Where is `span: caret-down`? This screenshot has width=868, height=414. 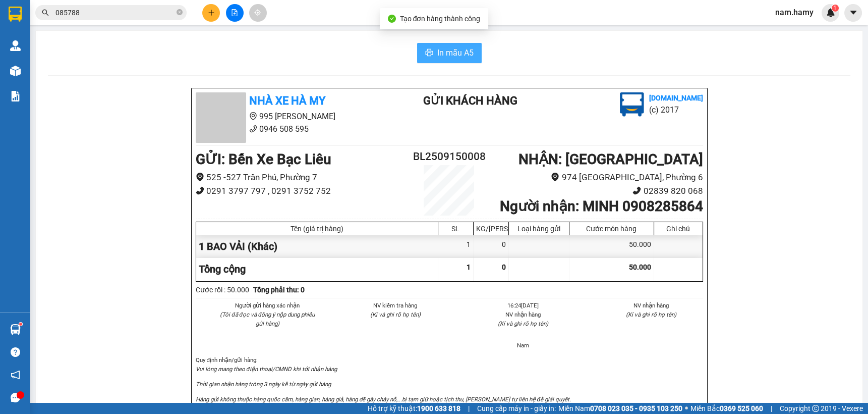
span: caret-down is located at coordinates (853, 13).